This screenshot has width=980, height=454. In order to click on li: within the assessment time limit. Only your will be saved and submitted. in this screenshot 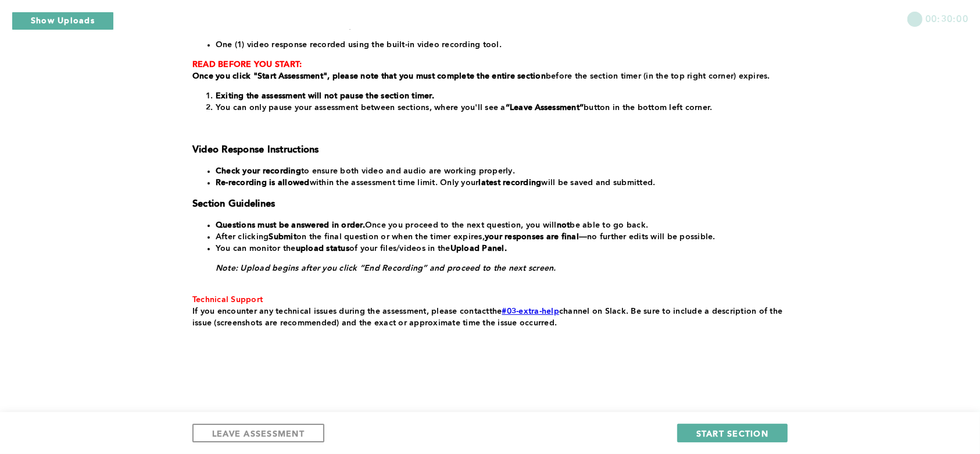, I will do `click(499, 183)`.